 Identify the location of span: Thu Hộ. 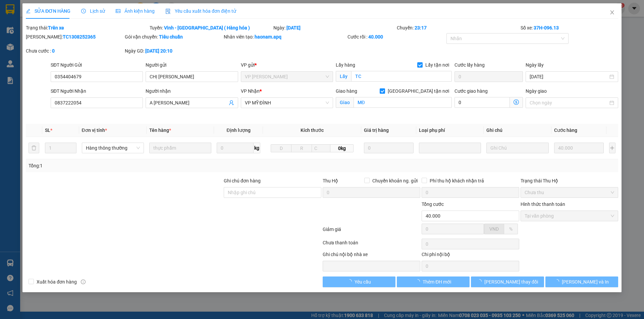
(330, 181).